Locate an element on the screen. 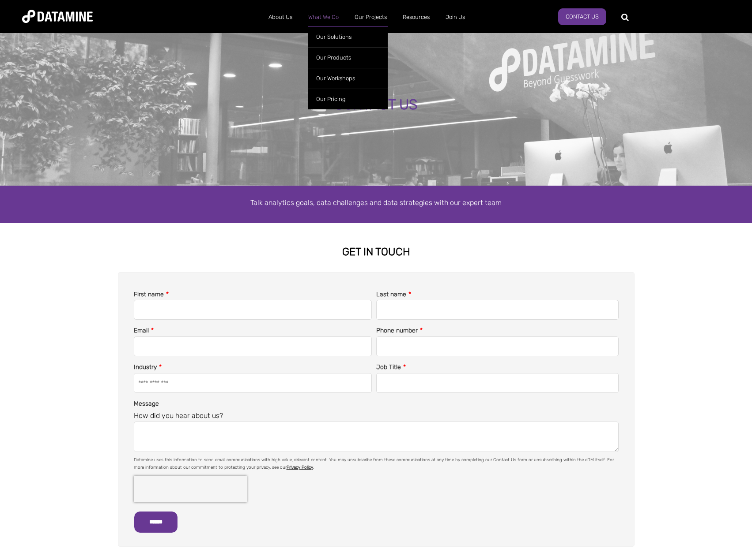 This screenshot has width=752, height=560. span: Job Title is located at coordinates (388, 367).